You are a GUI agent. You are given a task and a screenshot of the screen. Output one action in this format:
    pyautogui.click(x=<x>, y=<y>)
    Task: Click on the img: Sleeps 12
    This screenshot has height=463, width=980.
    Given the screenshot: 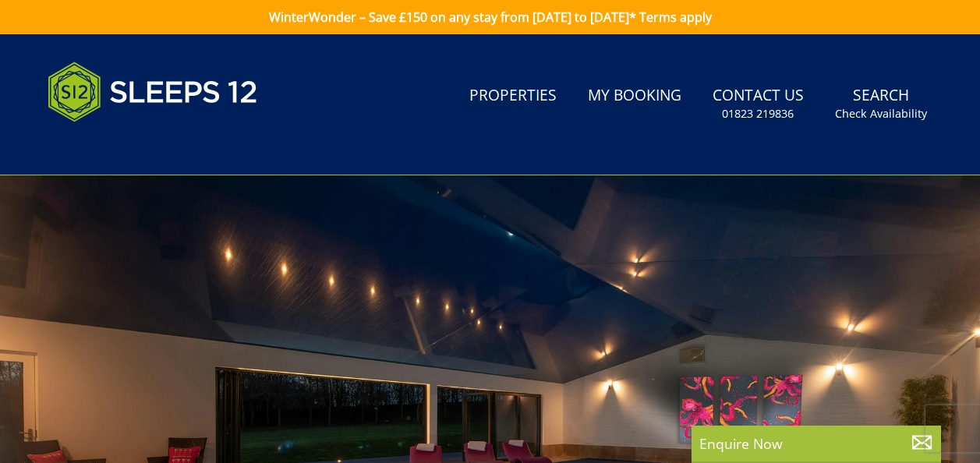 What is the action you would take?
    pyautogui.click(x=153, y=92)
    